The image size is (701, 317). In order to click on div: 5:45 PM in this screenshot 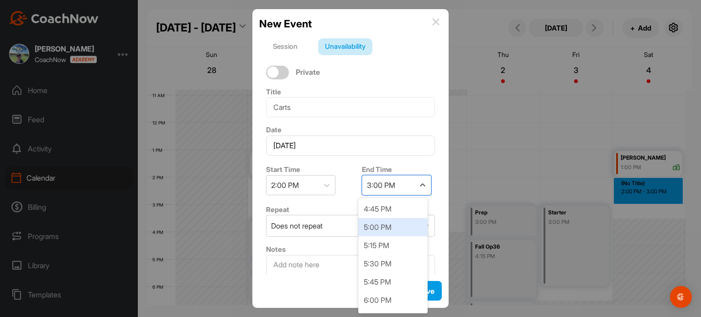, I will do `click(393, 282)`.